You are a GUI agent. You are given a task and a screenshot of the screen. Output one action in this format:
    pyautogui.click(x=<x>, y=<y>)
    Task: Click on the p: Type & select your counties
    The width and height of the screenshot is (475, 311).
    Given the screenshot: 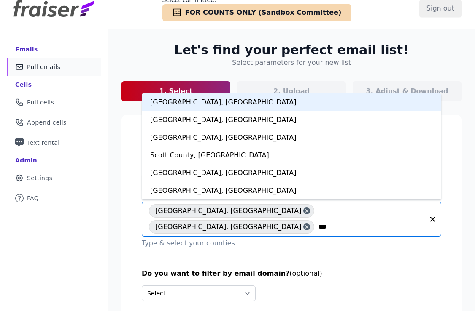 What is the action you would take?
    pyautogui.click(x=291, y=244)
    